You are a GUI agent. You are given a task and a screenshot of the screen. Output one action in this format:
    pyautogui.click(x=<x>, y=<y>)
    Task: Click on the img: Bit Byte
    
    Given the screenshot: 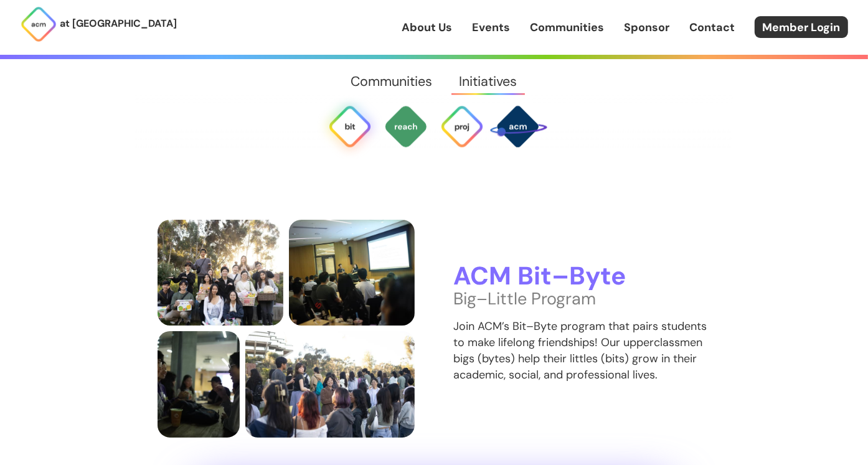 What is the action you would take?
    pyautogui.click(x=350, y=126)
    